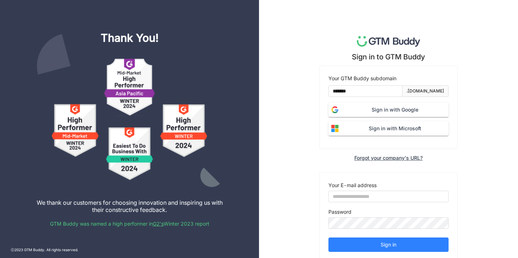  Describe the element at coordinates (389, 57) in the screenshot. I see `div: Sign in to GTM Buddy` at that location.